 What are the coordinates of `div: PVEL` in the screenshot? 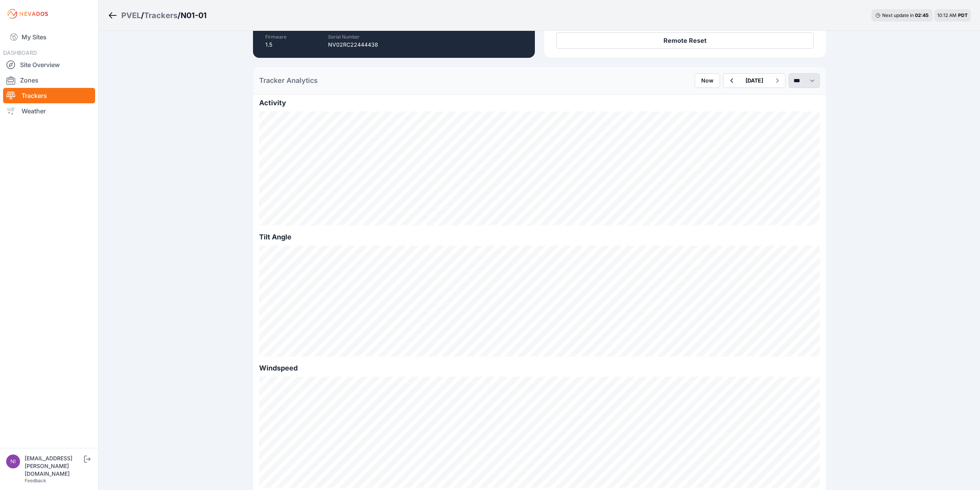 It's located at (131, 16).